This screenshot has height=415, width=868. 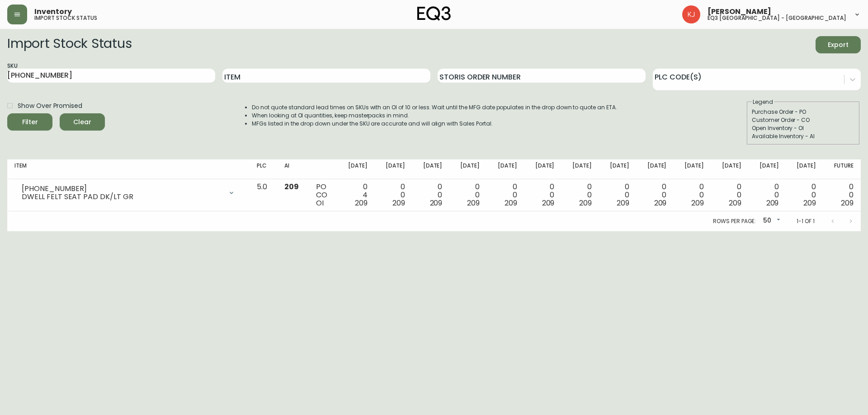 I want to click on img: logo, so click(x=434, y=14).